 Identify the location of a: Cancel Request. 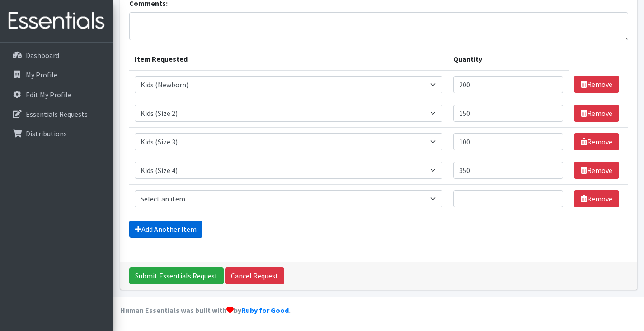
(254, 275).